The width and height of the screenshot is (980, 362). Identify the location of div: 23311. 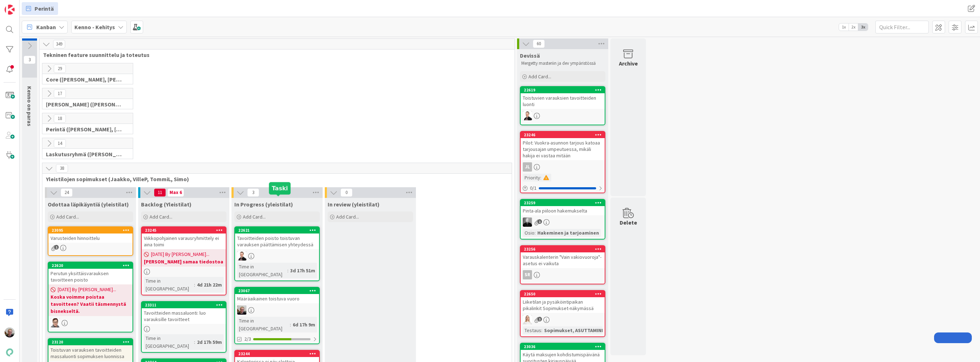
(184, 305).